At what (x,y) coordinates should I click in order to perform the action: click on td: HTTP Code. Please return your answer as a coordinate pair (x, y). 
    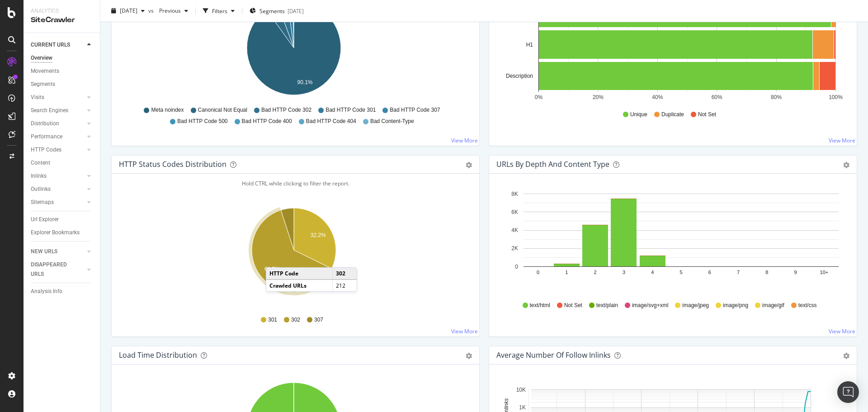
    Looking at the image, I should click on (299, 274).